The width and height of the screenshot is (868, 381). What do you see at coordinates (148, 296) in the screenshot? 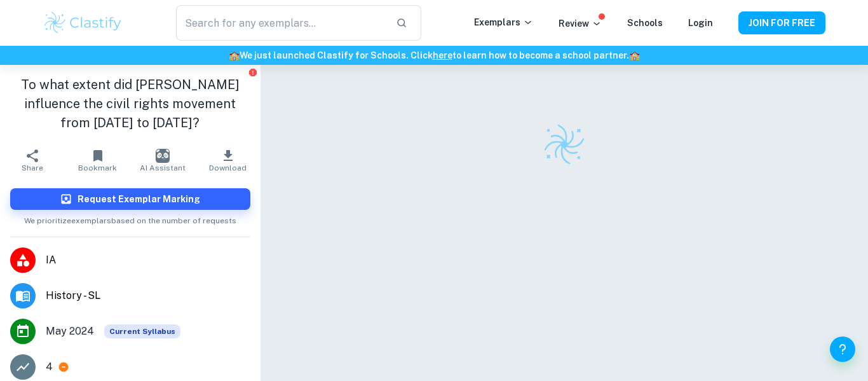
I see `span: History - SL` at bounding box center [148, 296].